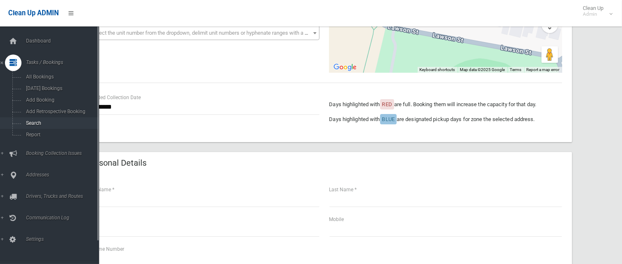 This screenshot has height=264, width=622. Describe the element at coordinates (446, 104) in the screenshot. I see `p: Days highlighted with are full. Booking them will increase the capacity for that day.` at that location.